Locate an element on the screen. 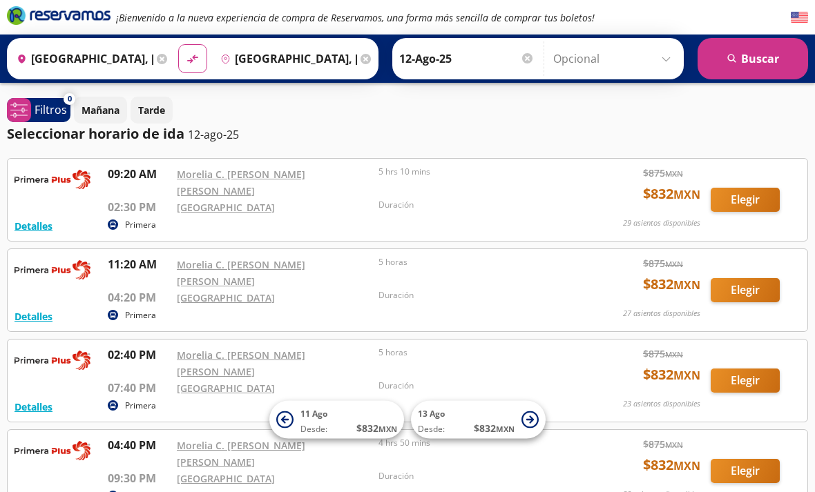 The height and width of the screenshot is (492, 815). p: 4 hrs 50 mins is located at coordinates (476, 443).